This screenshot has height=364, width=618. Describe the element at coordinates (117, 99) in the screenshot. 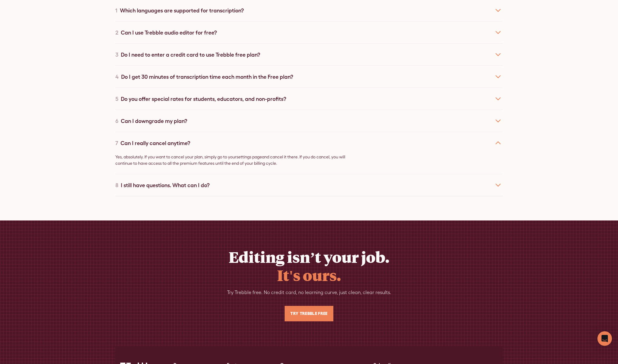

I see `div: 5` at that location.